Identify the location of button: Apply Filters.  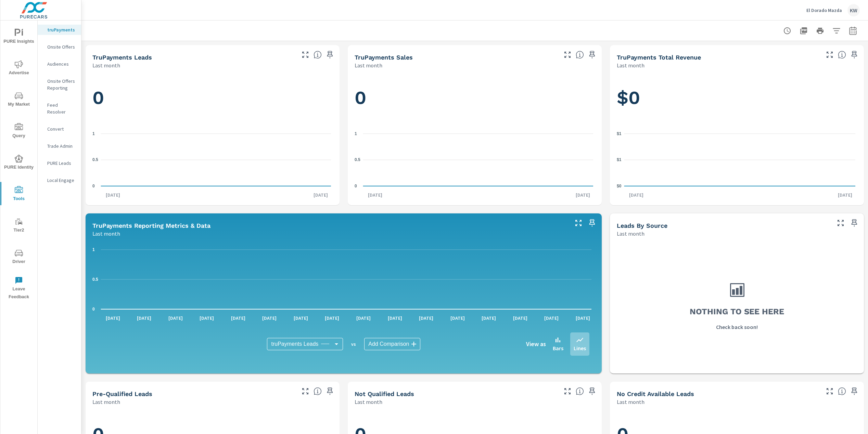
(836, 31).